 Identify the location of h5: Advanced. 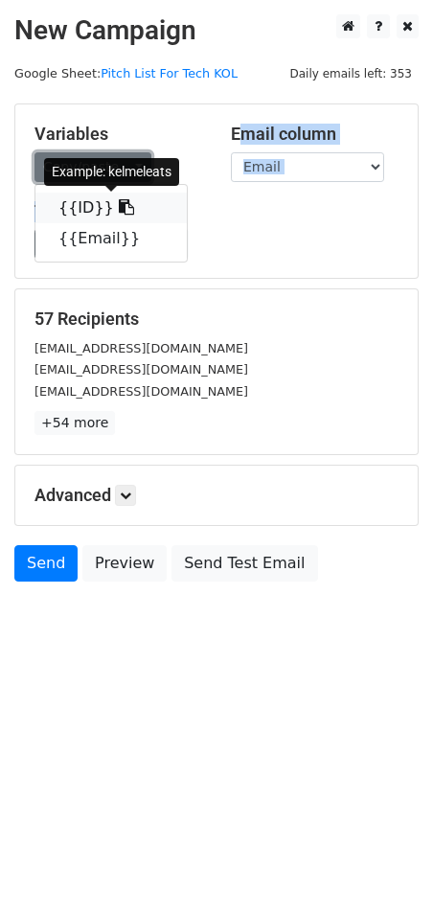
(217, 495).